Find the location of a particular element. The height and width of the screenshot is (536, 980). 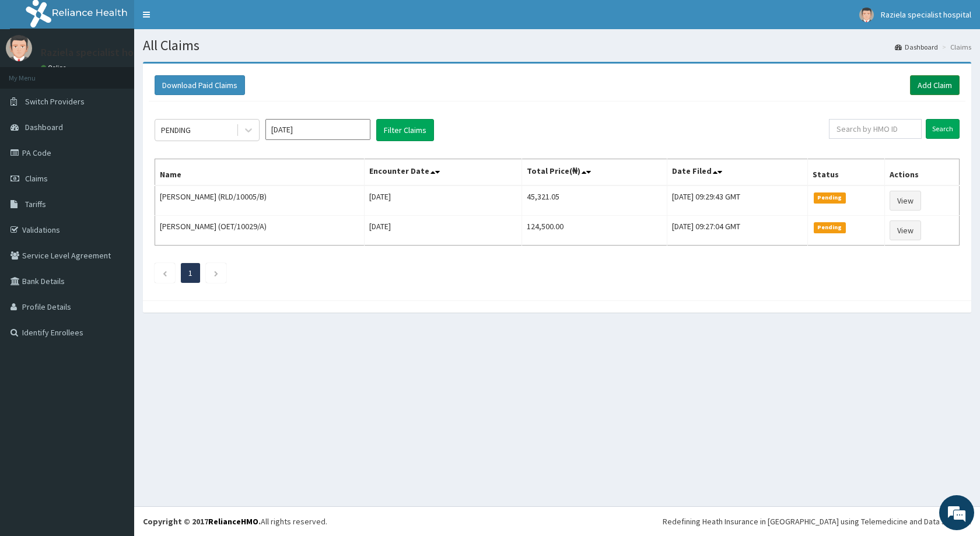

span: Claims is located at coordinates (36, 178).